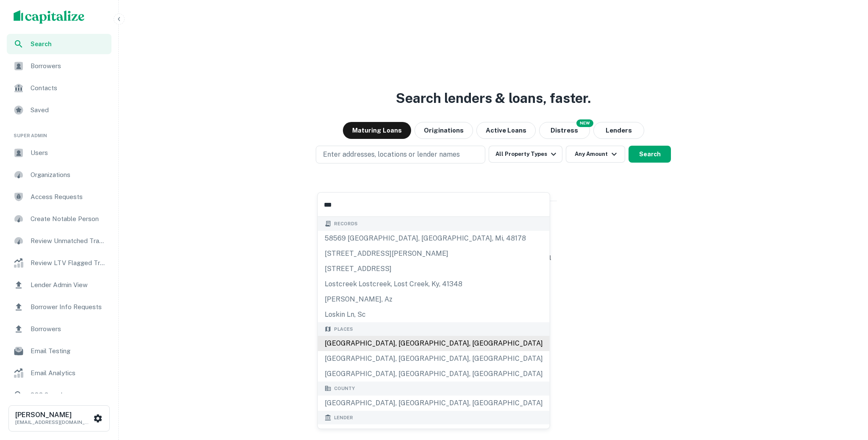 The height and width of the screenshot is (440, 868). I want to click on a: Saved, so click(59, 110).